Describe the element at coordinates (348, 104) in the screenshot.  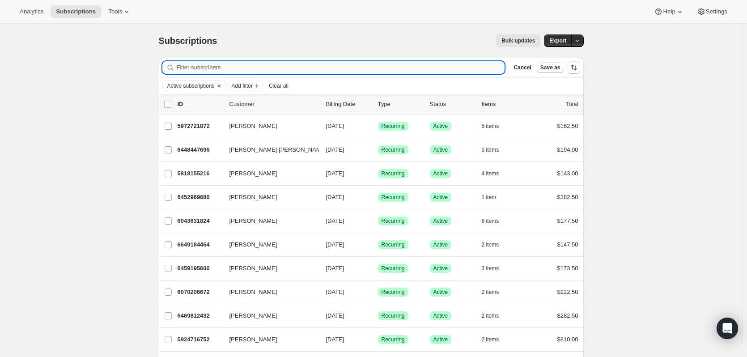
I see `p: Billing Date` at that location.